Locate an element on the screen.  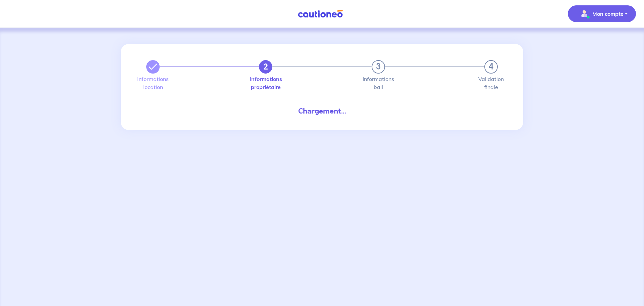
p: Mon compte is located at coordinates (608, 14).